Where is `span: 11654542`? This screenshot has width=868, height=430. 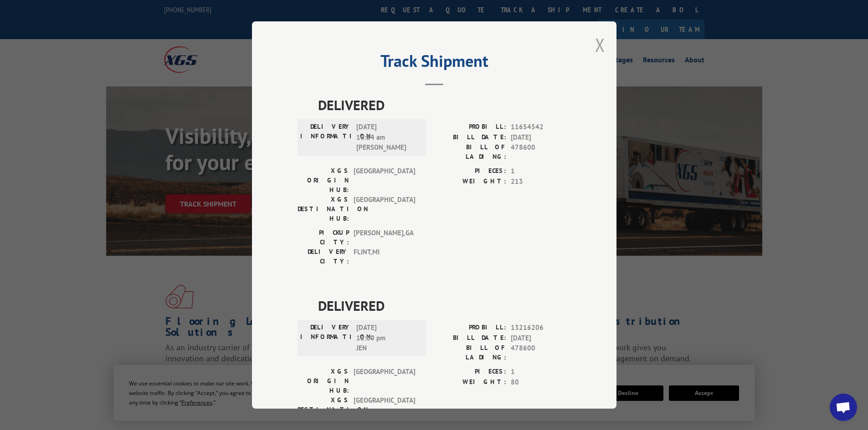
span: 11654542 is located at coordinates (540, 127).